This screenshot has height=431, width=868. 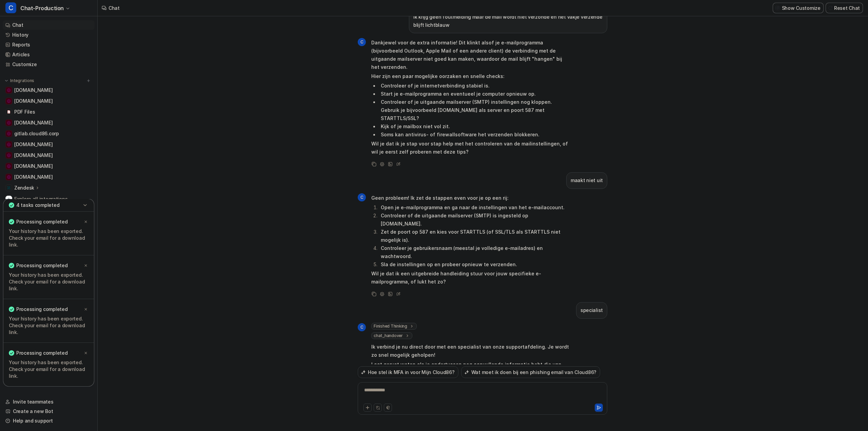 What do you see at coordinates (394, 326) in the screenshot?
I see `span: Finished Thinking` at bounding box center [394, 326].